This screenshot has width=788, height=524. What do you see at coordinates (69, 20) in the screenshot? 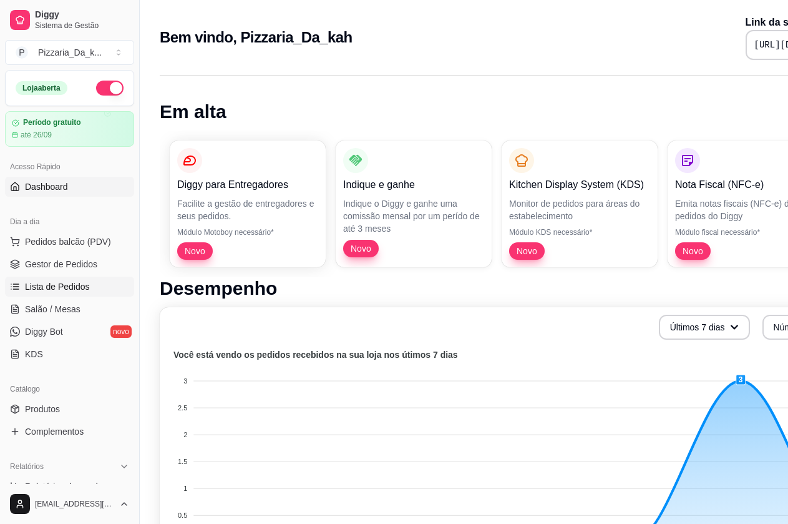
I see `a: DiggySistema de Gestão` at bounding box center [69, 20].